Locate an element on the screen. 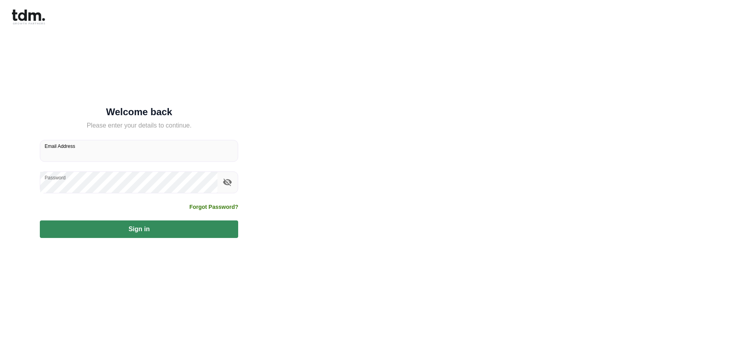  a: Forgot Password? is located at coordinates (214, 207).